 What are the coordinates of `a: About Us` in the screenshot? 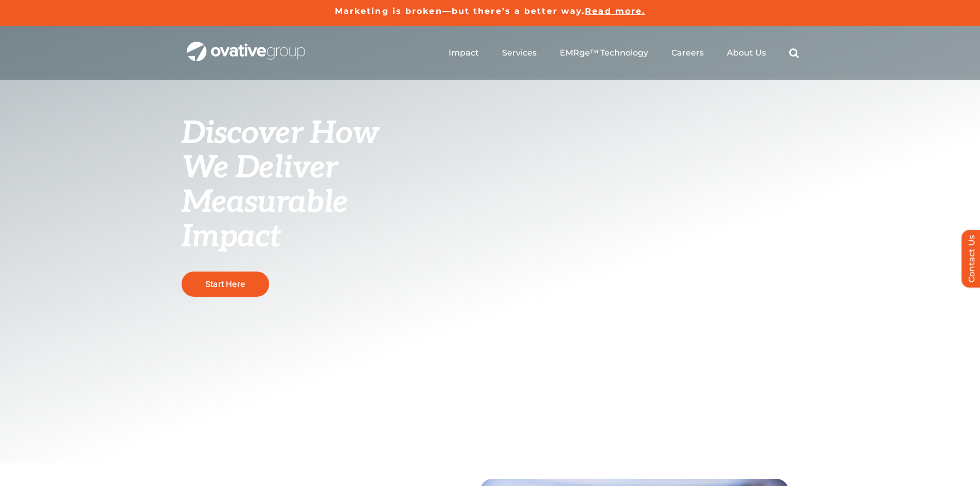 It's located at (746, 53).